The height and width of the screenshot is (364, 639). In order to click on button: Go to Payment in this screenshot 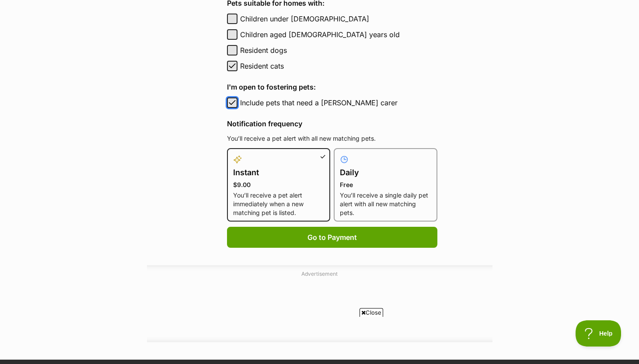, I will do `click(332, 237)`.